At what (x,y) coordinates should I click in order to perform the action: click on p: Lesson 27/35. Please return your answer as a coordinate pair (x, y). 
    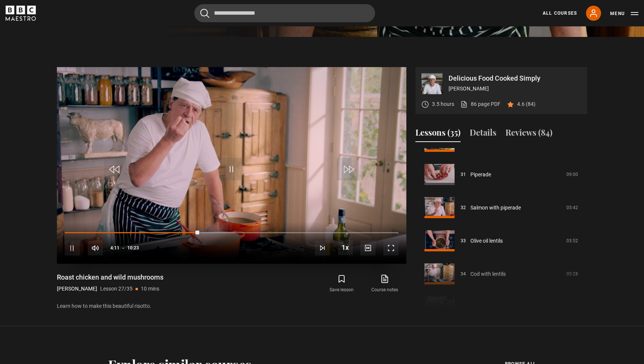
    Looking at the image, I should click on (117, 289).